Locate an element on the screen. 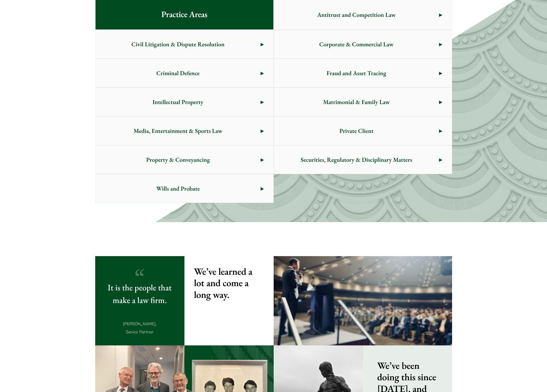 This screenshot has width=547, height=392. a: Wills and Probate is located at coordinates (185, 189).